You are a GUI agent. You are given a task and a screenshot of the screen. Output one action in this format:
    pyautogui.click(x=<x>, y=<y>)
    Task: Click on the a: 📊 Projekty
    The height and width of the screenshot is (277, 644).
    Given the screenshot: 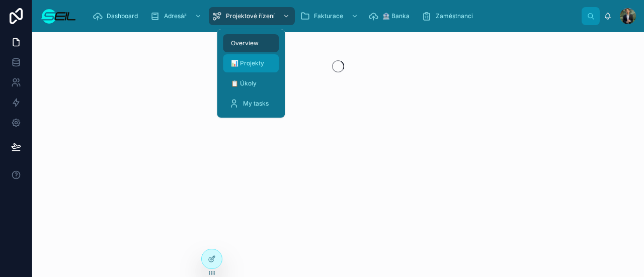 What is the action you would take?
    pyautogui.click(x=251, y=63)
    